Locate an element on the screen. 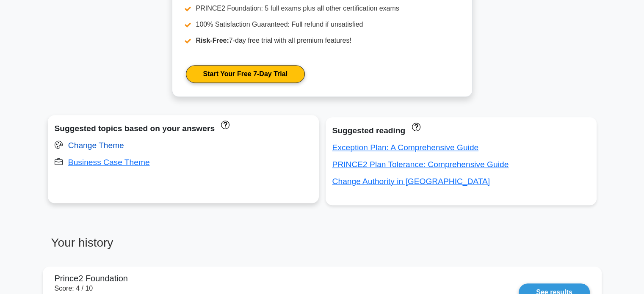 Image resolution: width=644 pixels, height=294 pixels. div: Suggested topics based on your answers is located at coordinates (184, 128).